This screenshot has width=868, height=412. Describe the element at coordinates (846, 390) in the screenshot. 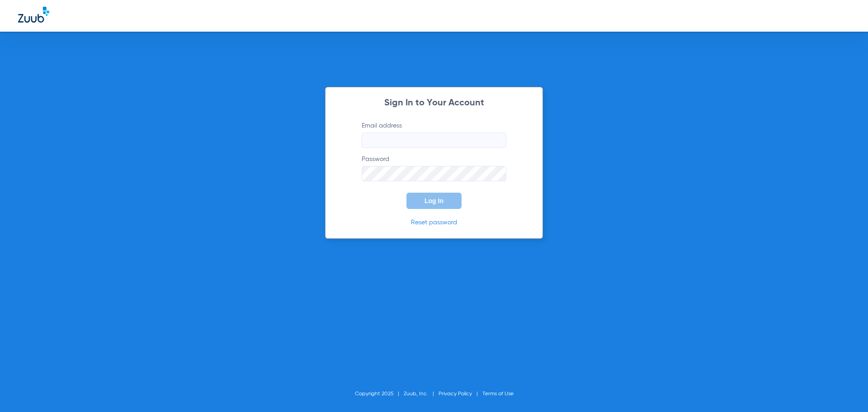

I see `div: Chat Widget` at that location.